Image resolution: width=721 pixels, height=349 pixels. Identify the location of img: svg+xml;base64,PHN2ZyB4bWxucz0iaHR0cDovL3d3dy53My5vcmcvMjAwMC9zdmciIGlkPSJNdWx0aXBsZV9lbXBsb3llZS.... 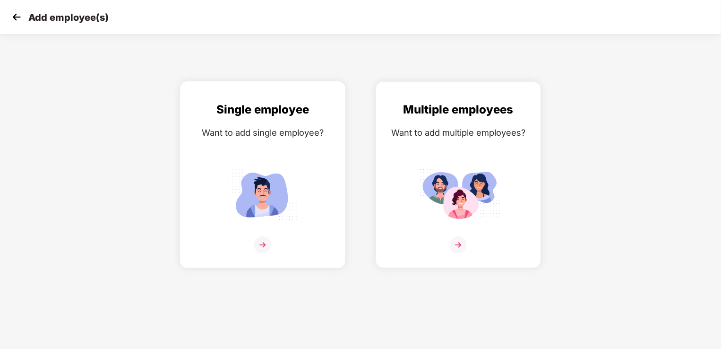
(459, 194).